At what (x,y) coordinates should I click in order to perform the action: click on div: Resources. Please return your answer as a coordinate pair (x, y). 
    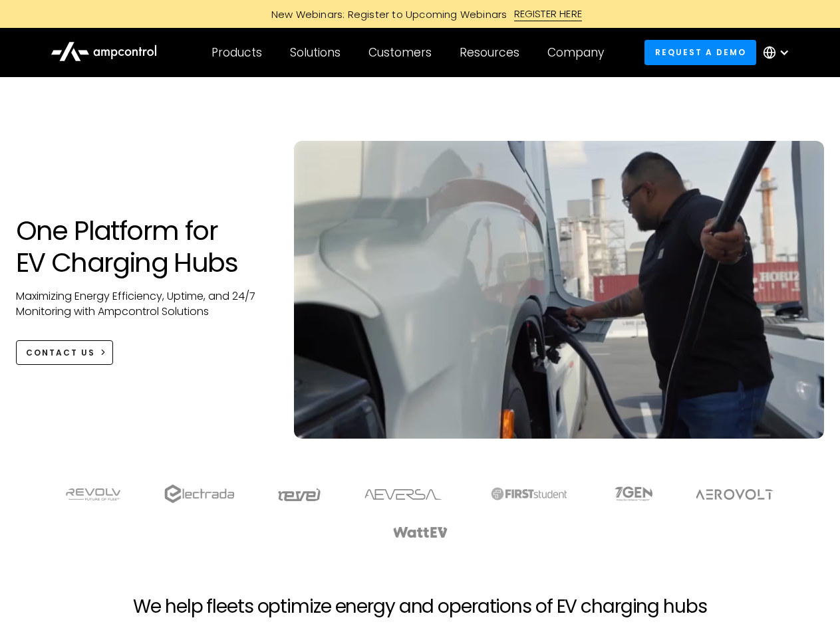
    Looking at the image, I should click on (490, 53).